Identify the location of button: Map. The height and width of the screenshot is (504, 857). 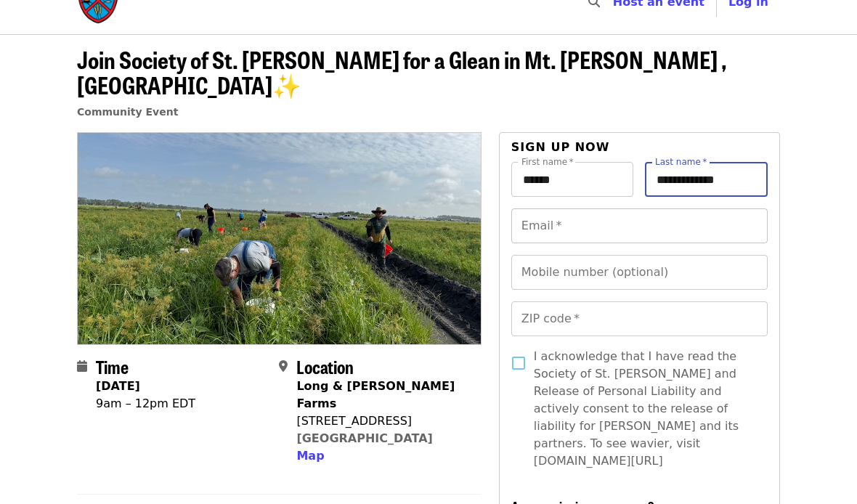
(311, 455).